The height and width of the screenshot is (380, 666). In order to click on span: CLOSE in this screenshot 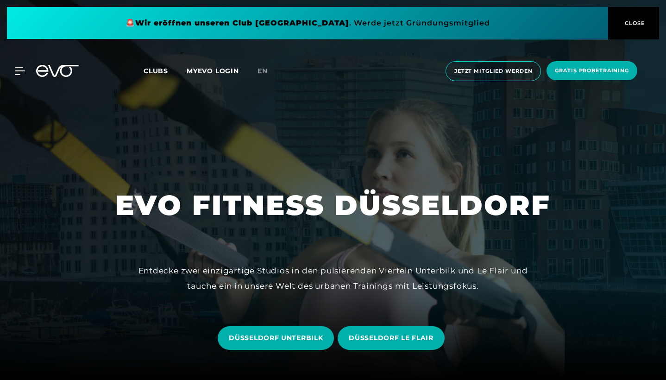, I will do `click(634, 23)`.